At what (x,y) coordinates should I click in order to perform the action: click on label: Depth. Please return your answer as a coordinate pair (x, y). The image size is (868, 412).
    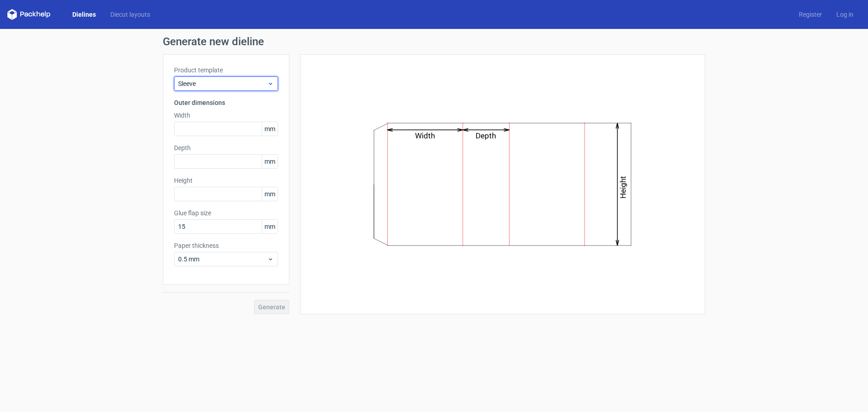
    Looking at the image, I should click on (226, 148).